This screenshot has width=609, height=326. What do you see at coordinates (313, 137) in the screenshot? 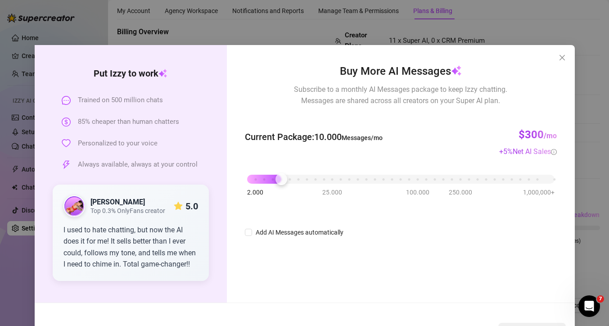
I see `span: Current Package : 10.000` at bounding box center [313, 137].